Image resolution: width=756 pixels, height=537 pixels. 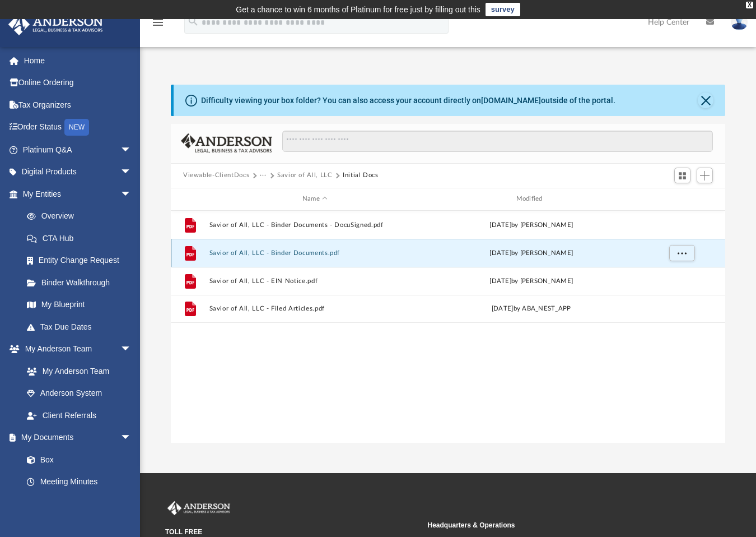 I want to click on div: NEW, so click(x=77, y=127).